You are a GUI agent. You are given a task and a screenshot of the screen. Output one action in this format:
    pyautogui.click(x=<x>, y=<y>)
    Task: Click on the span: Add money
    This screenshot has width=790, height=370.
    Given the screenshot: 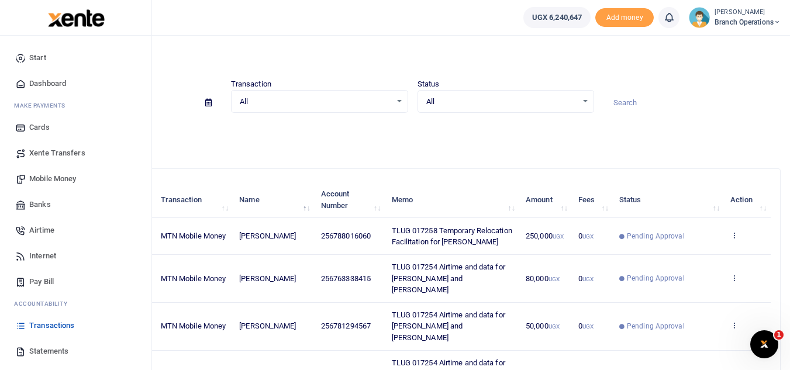 What is the action you would take?
    pyautogui.click(x=625, y=18)
    